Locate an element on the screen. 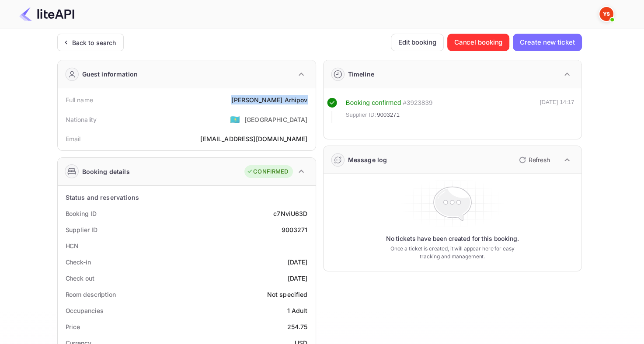 The width and height of the screenshot is (644, 344). span: 9003271 is located at coordinates (388, 115).